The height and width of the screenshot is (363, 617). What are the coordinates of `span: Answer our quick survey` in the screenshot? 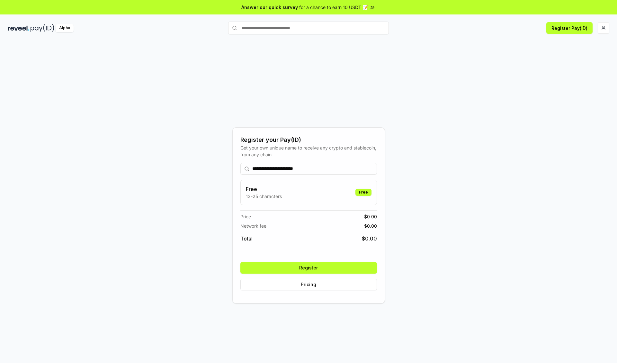 It's located at (269, 7).